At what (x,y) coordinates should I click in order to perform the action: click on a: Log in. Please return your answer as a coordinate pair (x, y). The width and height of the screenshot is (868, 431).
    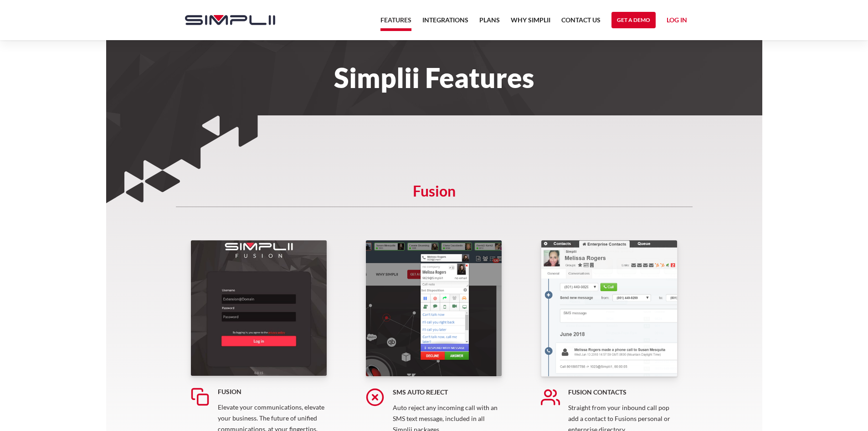
    Looking at the image, I should click on (677, 21).